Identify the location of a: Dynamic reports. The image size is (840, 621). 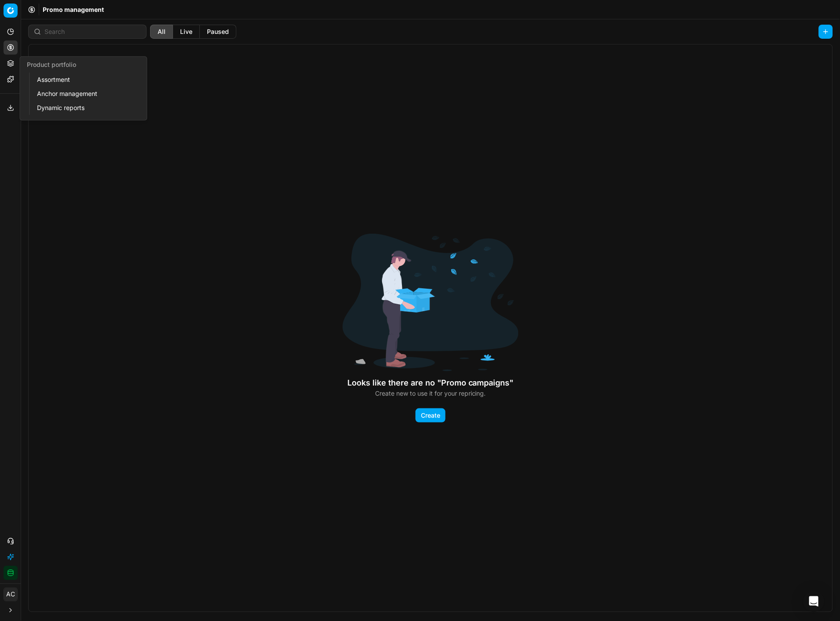
(85, 108).